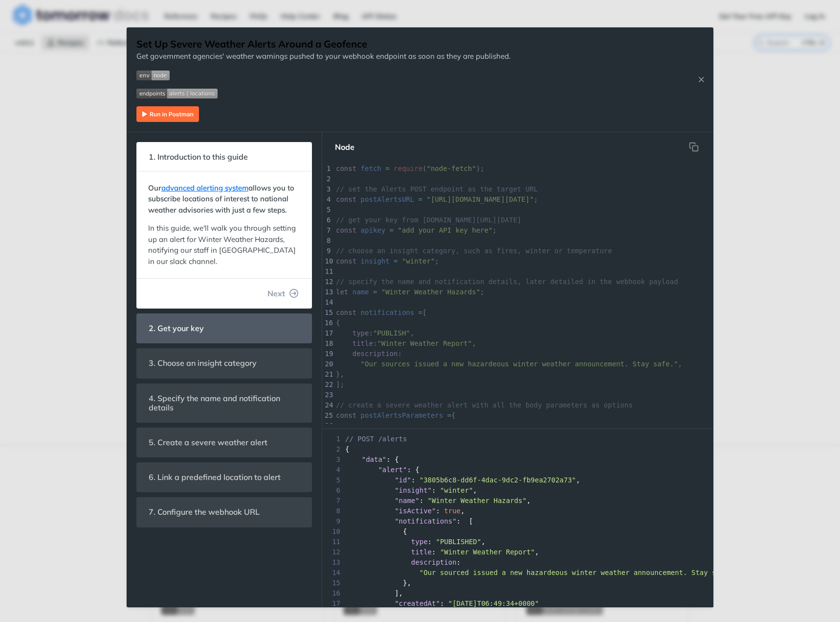 The height and width of the screenshot is (622, 840). I want to click on span: insight, so click(375, 261).